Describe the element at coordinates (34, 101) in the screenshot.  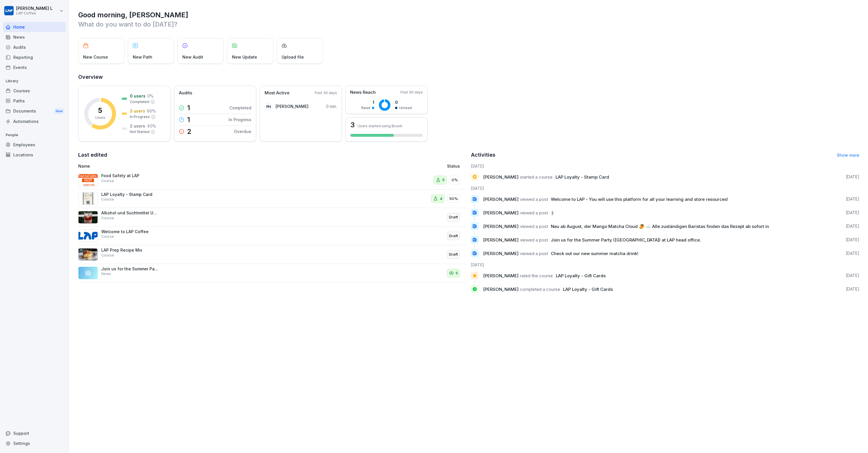
I see `div: Paths` at that location.